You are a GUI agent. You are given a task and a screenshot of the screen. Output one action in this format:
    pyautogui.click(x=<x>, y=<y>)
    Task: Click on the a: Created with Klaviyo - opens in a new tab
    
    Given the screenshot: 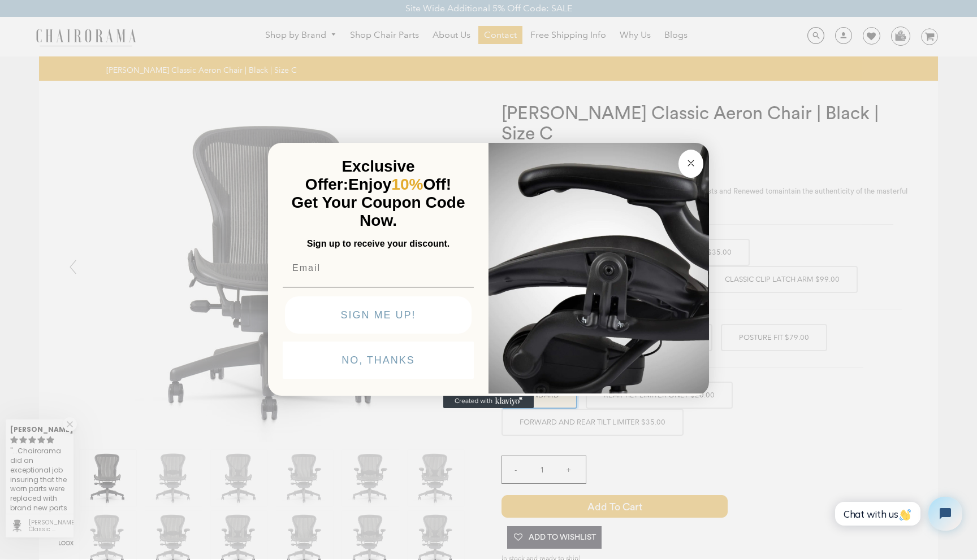 What is the action you would take?
    pyautogui.click(x=488, y=401)
    